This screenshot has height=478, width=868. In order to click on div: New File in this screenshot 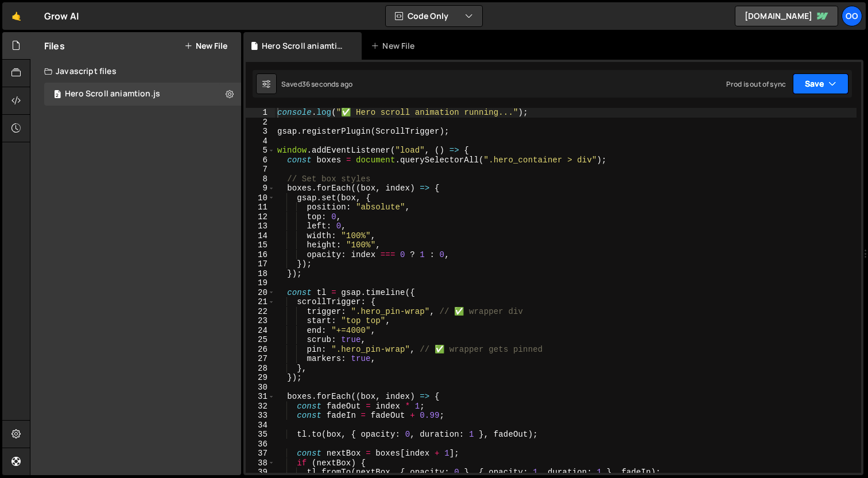, I will do `click(395, 46)`.